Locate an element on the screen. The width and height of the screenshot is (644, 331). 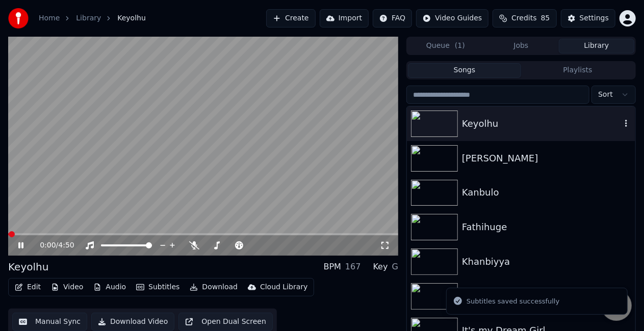
button: Import is located at coordinates (344, 18).